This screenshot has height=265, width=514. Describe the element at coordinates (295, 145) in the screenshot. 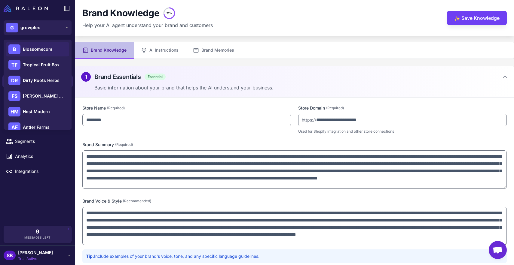

I see `label: Brand Summary` at that location.